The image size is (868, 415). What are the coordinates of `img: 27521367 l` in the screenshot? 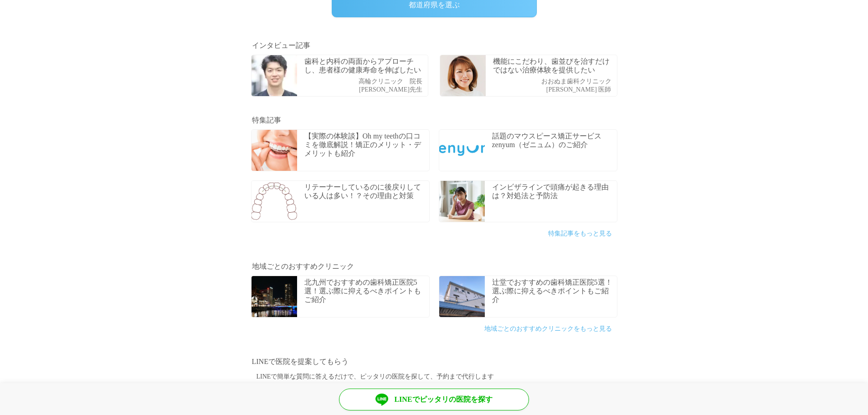 It's located at (462, 297).